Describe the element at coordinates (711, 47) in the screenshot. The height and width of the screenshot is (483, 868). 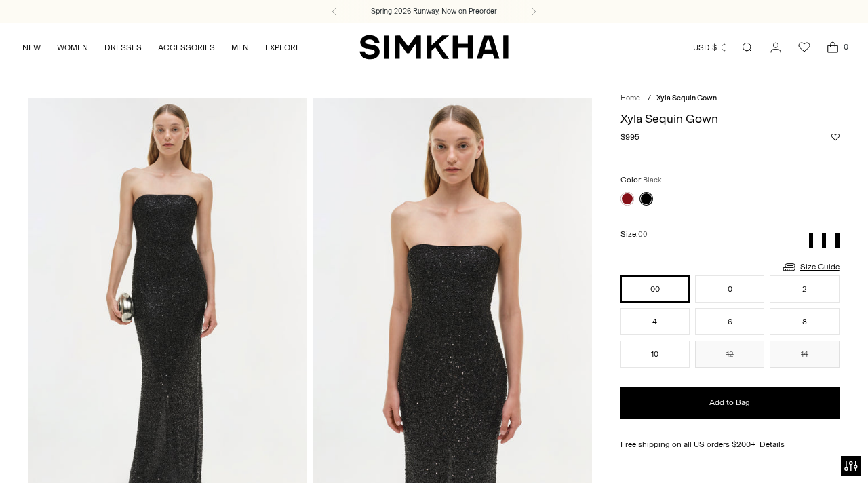
I see `button: USD $` at that location.